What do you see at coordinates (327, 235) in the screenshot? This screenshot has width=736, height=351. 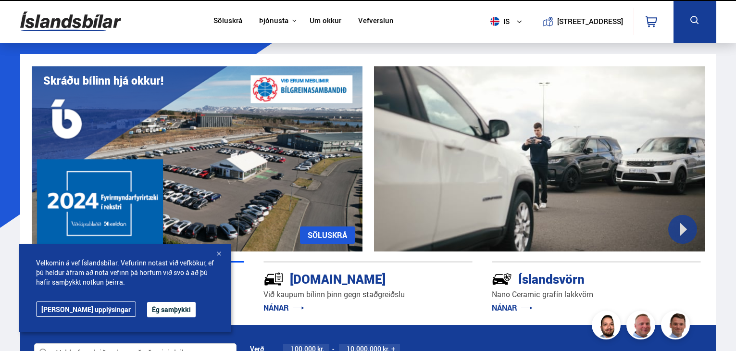 I see `a: SÖLUSKRÁ` at bounding box center [327, 235].